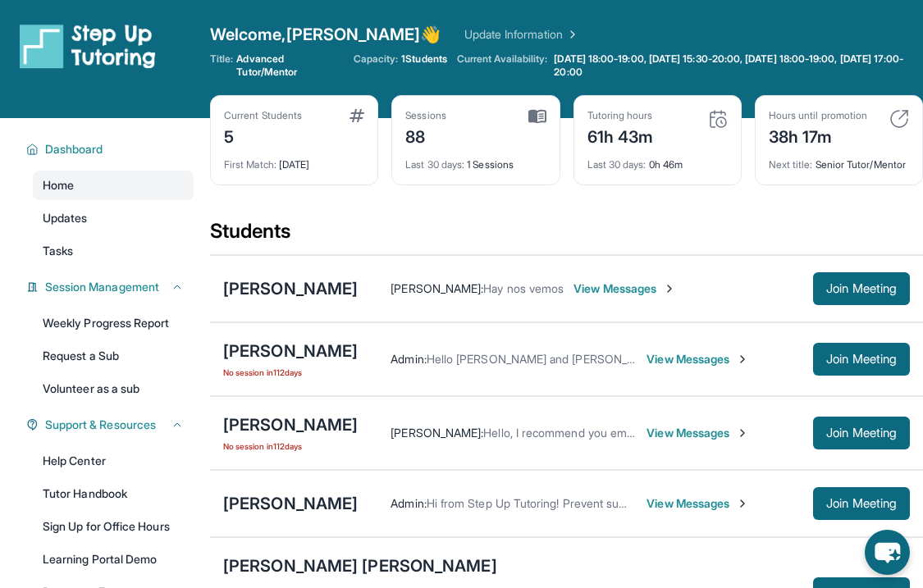 This screenshot has height=588, width=923. Describe the element at coordinates (818, 116) in the screenshot. I see `div: Hours until promotion` at that location.